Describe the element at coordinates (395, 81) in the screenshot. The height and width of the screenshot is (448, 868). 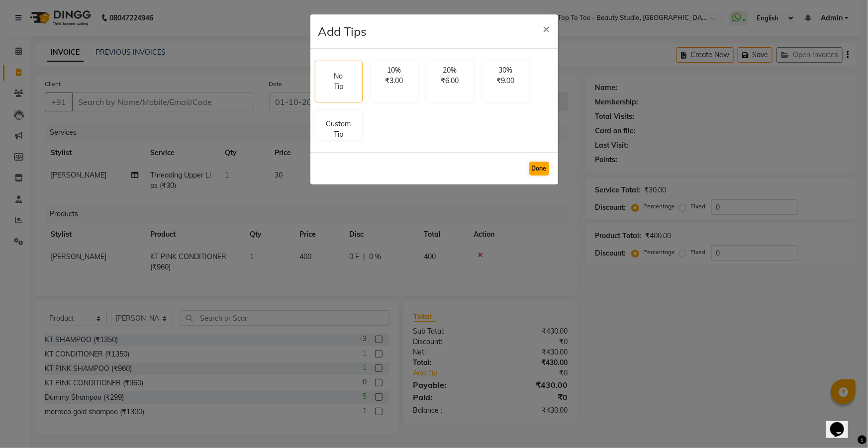
I see `p: ₹3.00` at that location.